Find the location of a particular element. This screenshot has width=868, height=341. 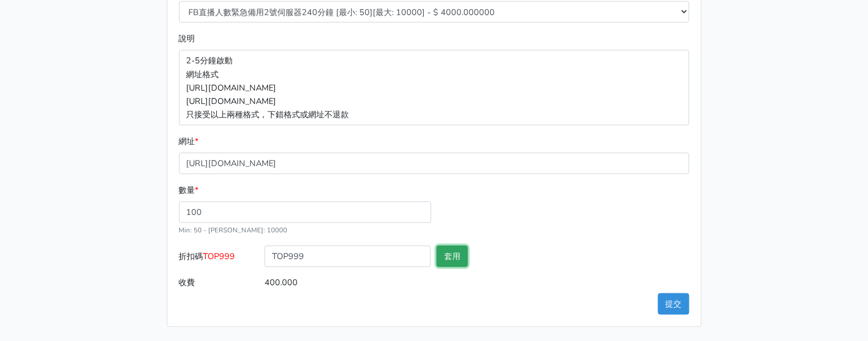

label: 收費 is located at coordinates (219, 282).